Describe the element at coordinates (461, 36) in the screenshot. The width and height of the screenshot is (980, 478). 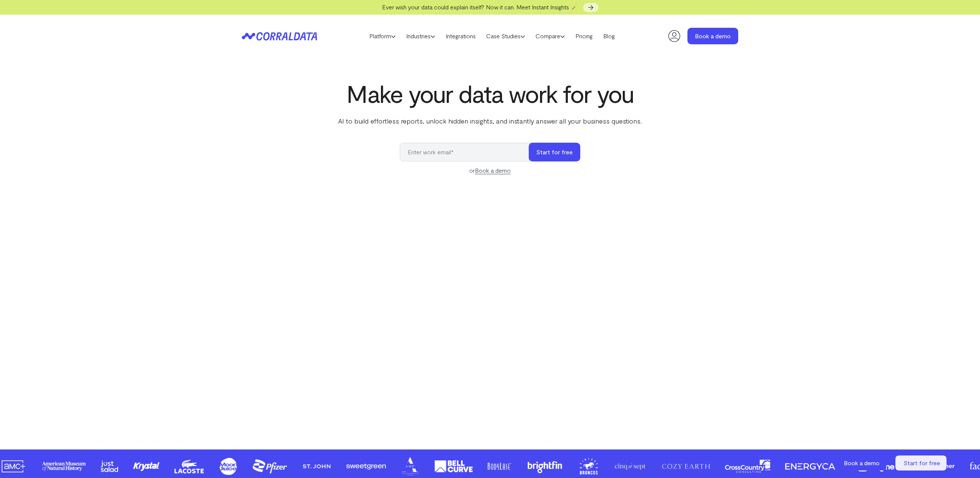
I see `a: Integrations` at that location.